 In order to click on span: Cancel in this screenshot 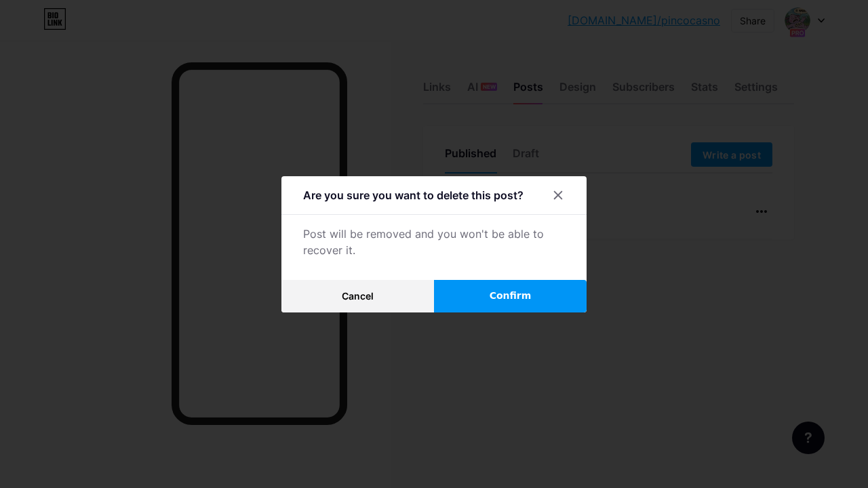, I will do `click(357, 296)`.